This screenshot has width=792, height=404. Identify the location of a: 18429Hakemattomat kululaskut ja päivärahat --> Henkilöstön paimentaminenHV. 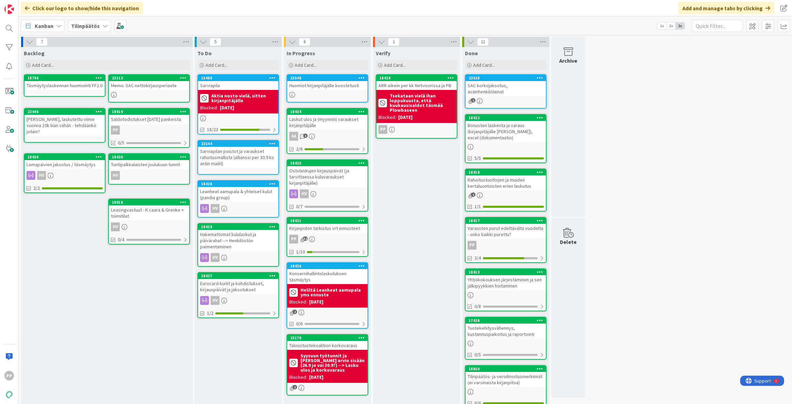
(238, 245).